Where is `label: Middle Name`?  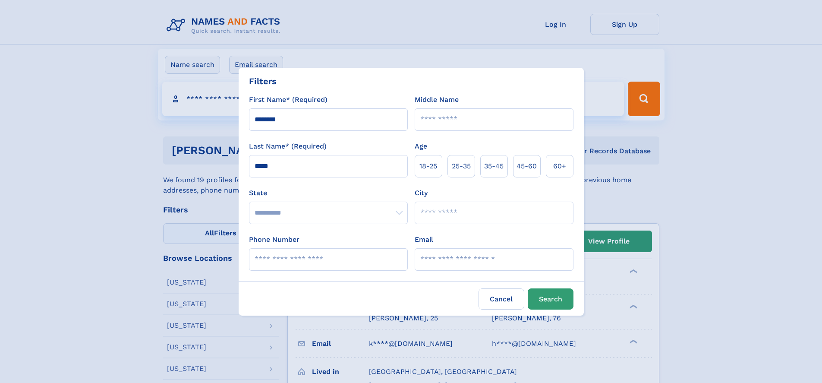 label: Middle Name is located at coordinates (437, 100).